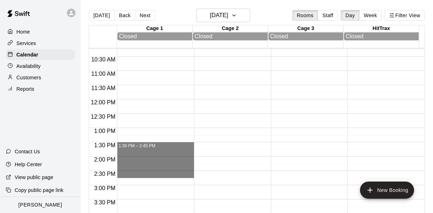 This screenshot has height=213, width=433. I want to click on a: Availability, so click(40, 66).